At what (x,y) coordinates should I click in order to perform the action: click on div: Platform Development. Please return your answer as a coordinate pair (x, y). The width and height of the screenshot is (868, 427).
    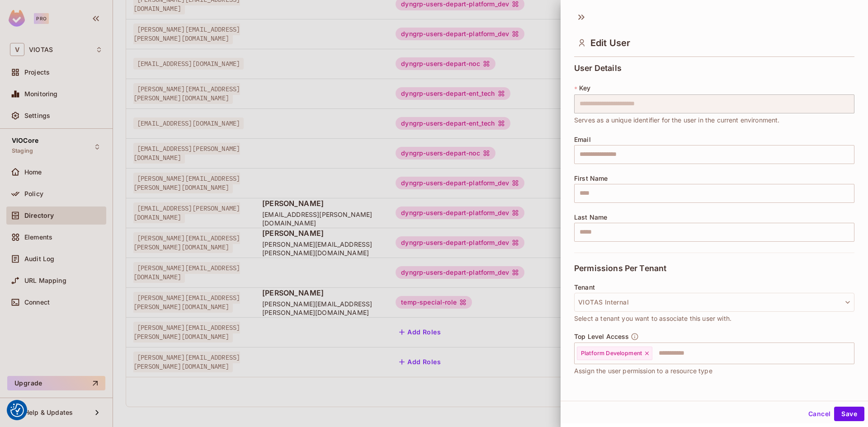
    Looking at the image, I should click on (615, 353).